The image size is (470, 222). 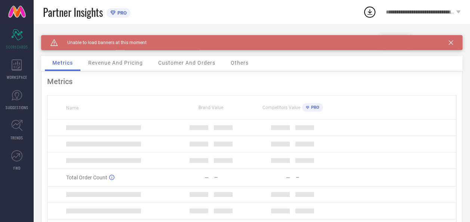 I want to click on span: Unable to load banners at this moment, so click(x=102, y=43).